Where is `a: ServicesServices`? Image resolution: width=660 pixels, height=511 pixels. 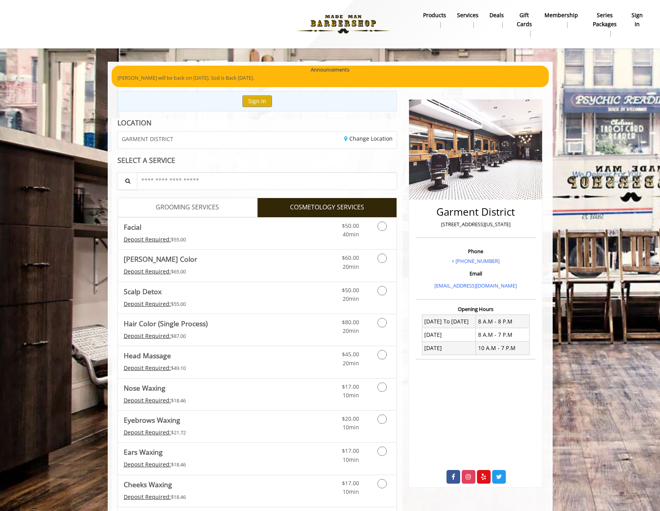 a: ServicesServices is located at coordinates (468, 20).